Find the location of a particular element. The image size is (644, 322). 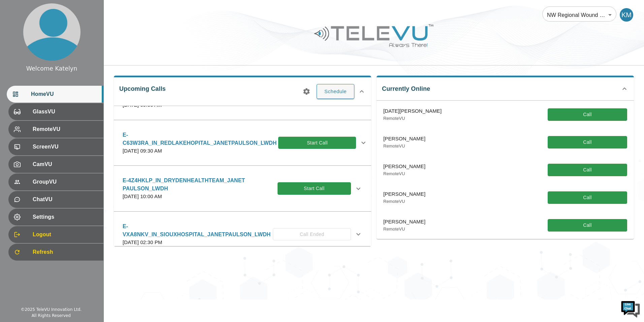

div: Refresh is located at coordinates (56, 252).